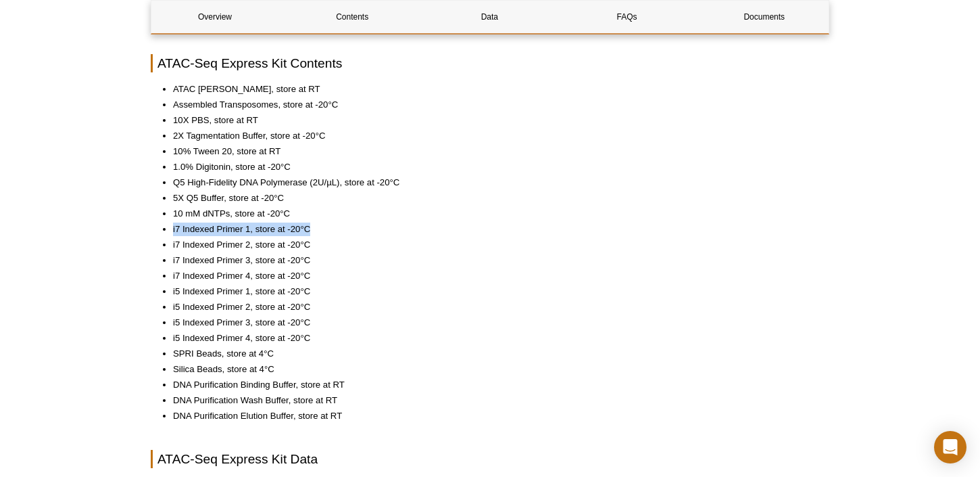 This screenshot has height=477, width=980. I want to click on li: i5 Indexed Primer 1, store at -20°C, so click(494, 292).